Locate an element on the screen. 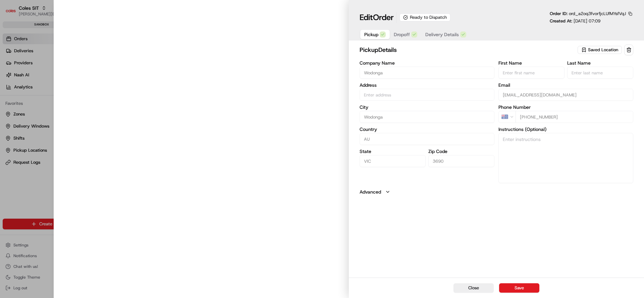 Image resolution: width=644 pixels, height=298 pixels. span: API Documentation is located at coordinates (86, 101).